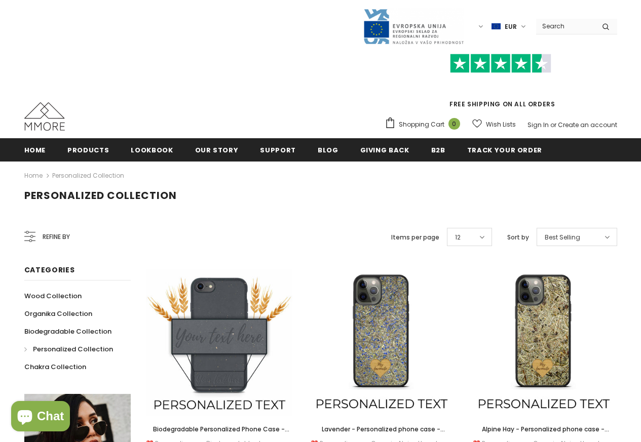 This screenshot has width=641, height=442. Describe the element at coordinates (458, 238) in the screenshot. I see `span: 12` at that location.